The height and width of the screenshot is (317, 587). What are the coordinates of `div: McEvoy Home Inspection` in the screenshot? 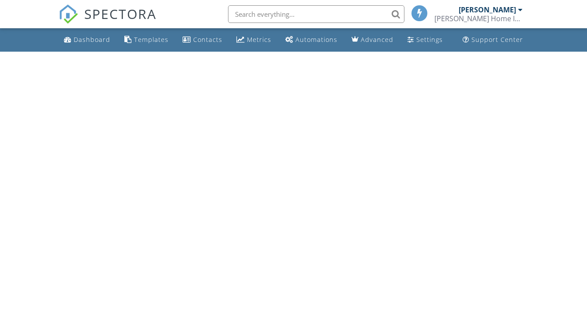 It's located at (479, 19).